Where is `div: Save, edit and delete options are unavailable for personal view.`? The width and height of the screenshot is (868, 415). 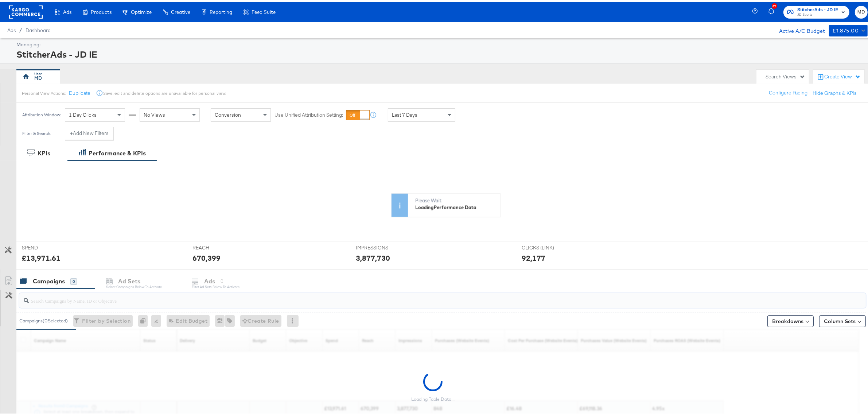 div: Save, edit and delete options are unavailable for personal view. is located at coordinates (164, 91).